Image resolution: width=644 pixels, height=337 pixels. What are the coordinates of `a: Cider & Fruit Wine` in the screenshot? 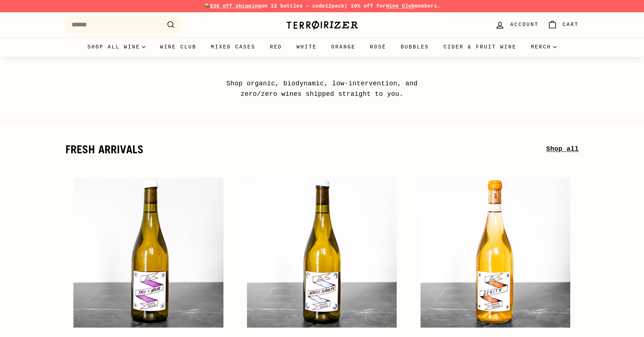 It's located at (480, 47).